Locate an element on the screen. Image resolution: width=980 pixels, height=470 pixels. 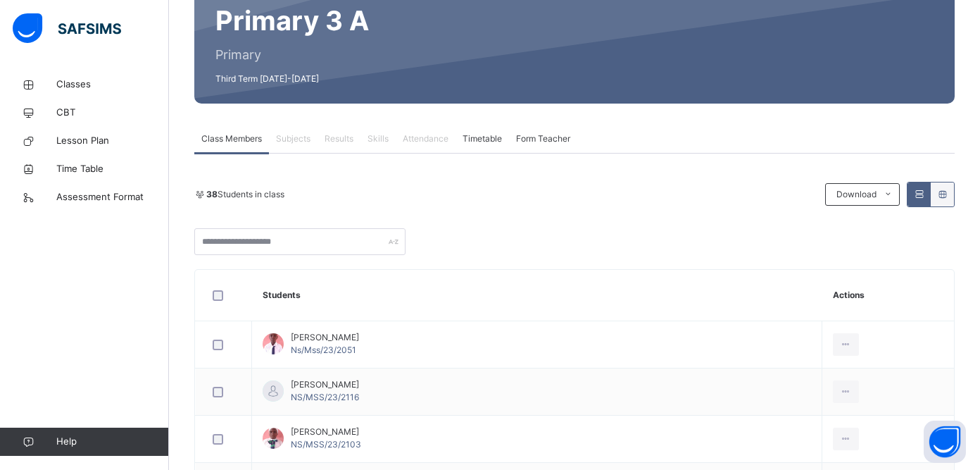
img: safsims is located at coordinates (67, 28).